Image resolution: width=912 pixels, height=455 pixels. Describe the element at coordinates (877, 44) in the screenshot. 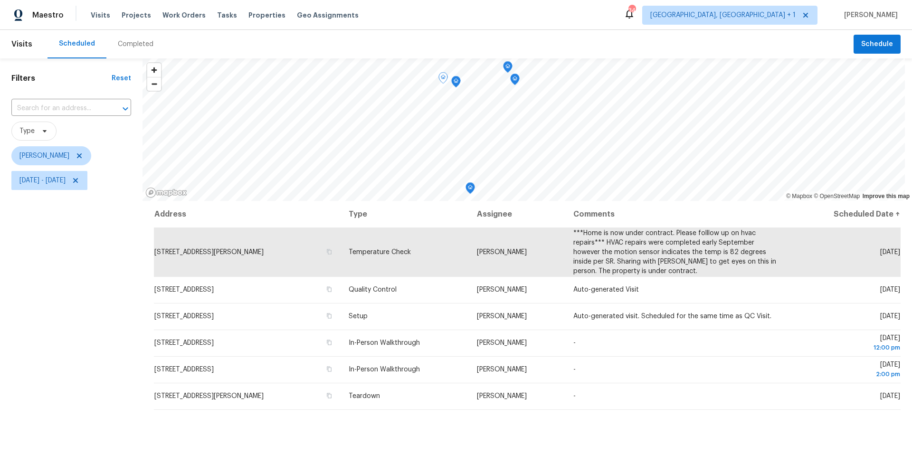

I see `span: Schedule` at that location.